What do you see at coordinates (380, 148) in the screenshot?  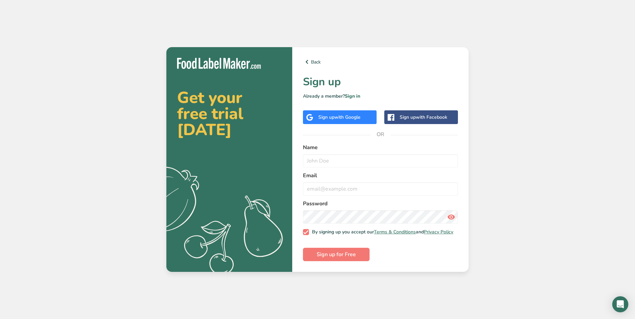 I see `label: Name` at bounding box center [380, 148].